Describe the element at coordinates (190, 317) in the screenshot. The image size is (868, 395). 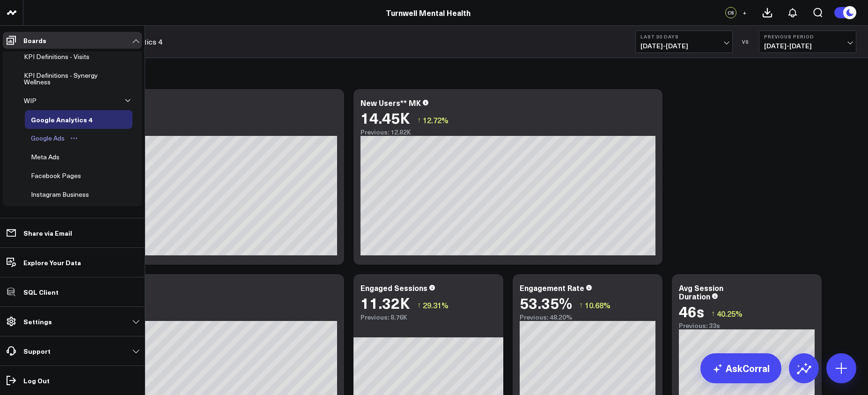
I see `div: Previous: 18.16K` at that location.